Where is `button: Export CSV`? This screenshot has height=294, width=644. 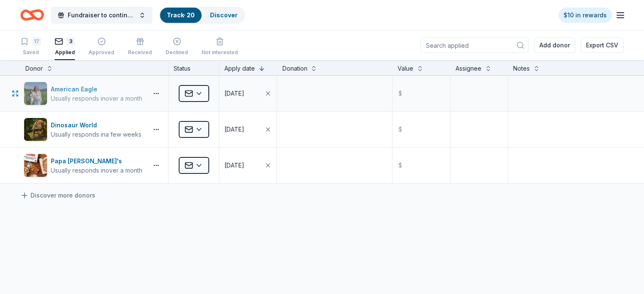 button: Export CSV is located at coordinates (602, 45).